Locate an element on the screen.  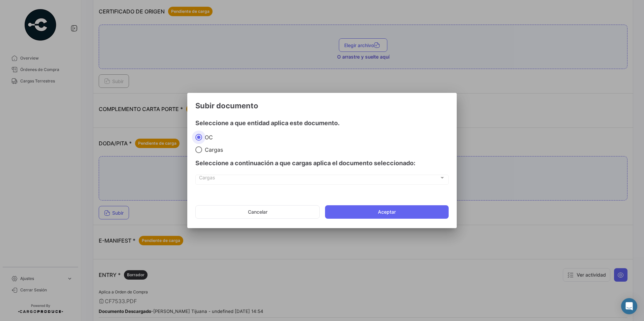
button: Cancelar is located at coordinates (257, 212).